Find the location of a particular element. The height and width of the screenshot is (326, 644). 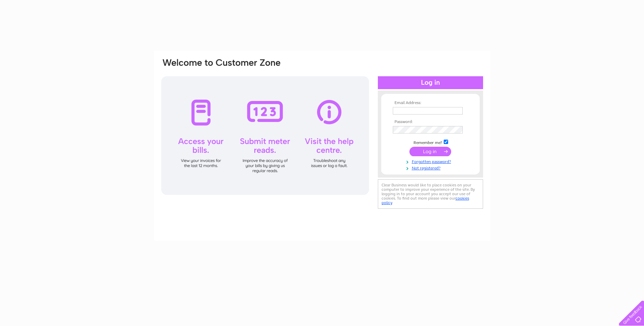

div: Clear Business would like to place cookies on your computer to improve your experience of the sit... is located at coordinates (430, 194).